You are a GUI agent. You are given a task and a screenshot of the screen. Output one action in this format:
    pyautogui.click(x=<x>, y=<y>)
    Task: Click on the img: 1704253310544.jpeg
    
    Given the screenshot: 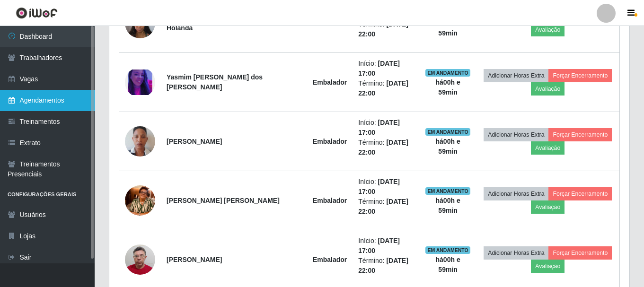 What is the action you would take?
    pyautogui.click(x=140, y=82)
    